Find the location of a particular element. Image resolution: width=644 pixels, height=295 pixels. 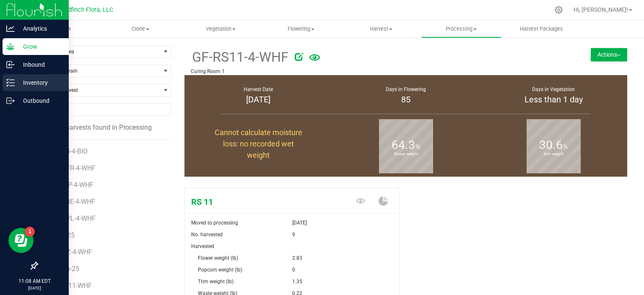

span: GF-APFR-4-WHF is located at coordinates (71, 168).